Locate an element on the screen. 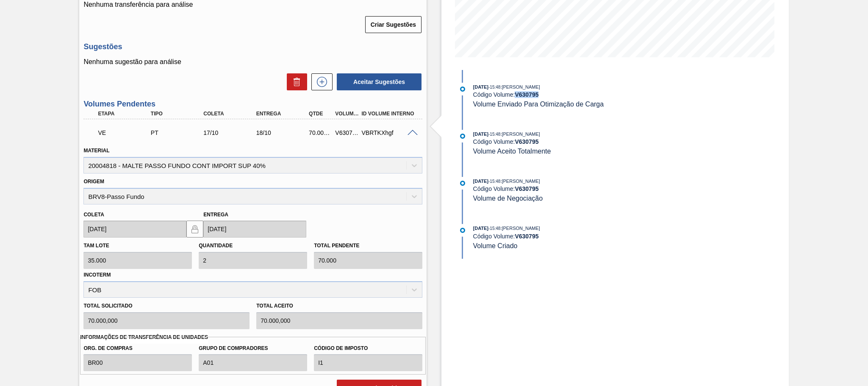 Image resolution: width=868 pixels, height=386 pixels. p: Nenhuma transferência para análise is located at coordinates (253, 5).